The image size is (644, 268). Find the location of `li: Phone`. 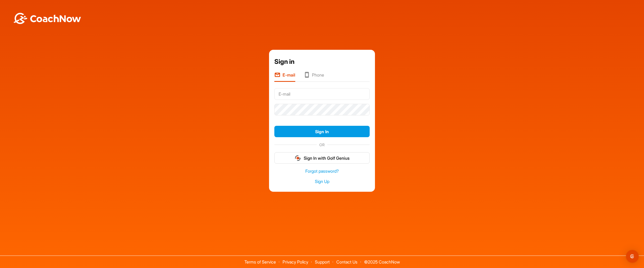

li: Phone is located at coordinates (314, 77).